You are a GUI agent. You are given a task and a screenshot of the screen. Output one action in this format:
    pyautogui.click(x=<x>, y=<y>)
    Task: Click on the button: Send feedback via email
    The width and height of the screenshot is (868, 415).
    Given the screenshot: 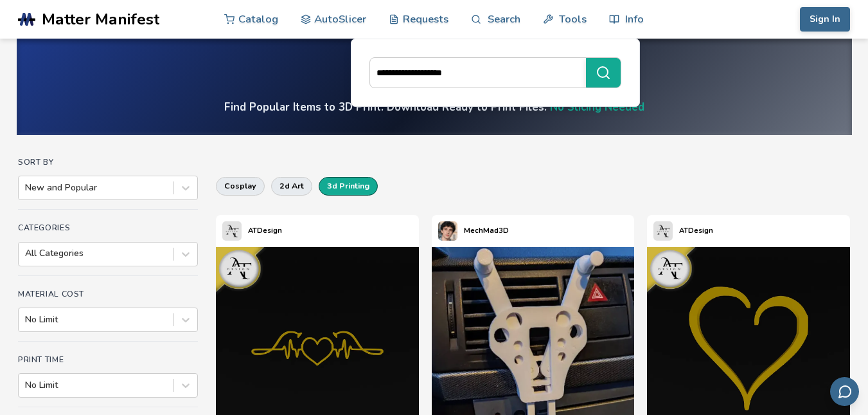 What is the action you would take?
    pyautogui.click(x=844, y=391)
    